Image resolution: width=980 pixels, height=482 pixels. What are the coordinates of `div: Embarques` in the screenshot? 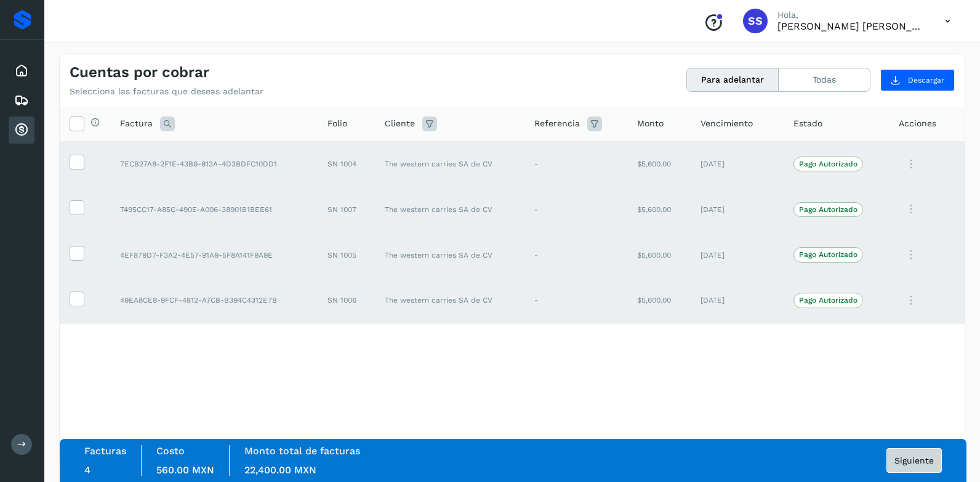 It's located at (22, 101).